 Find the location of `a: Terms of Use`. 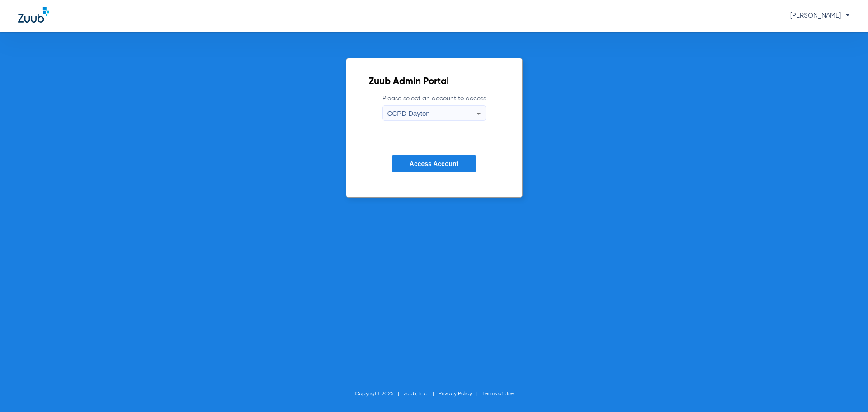

a: Terms of Use is located at coordinates (498, 394).